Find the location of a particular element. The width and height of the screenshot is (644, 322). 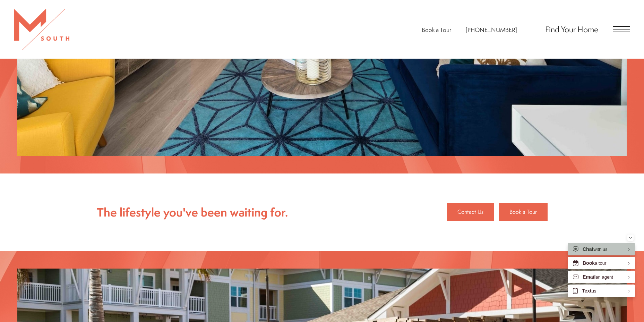

a: Find Your Home is located at coordinates (571, 29).